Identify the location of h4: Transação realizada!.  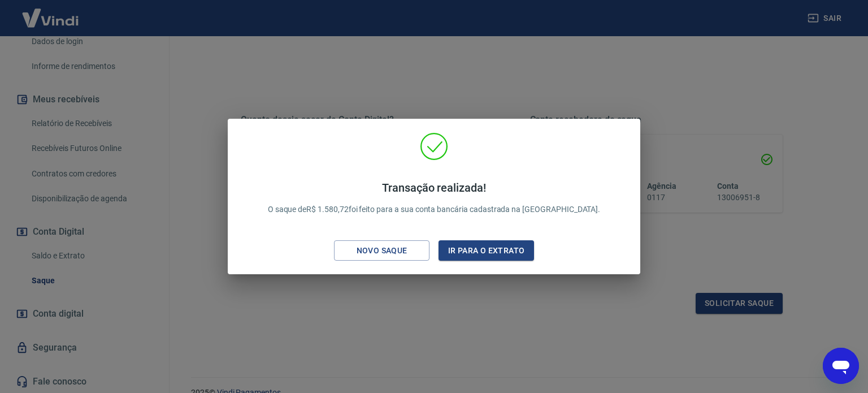
(434, 188).